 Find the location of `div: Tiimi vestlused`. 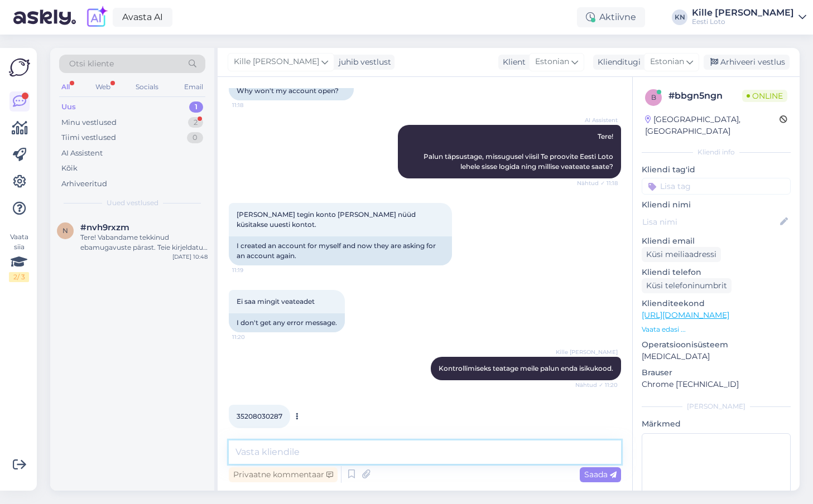

div: Tiimi vestlused is located at coordinates (89, 138).